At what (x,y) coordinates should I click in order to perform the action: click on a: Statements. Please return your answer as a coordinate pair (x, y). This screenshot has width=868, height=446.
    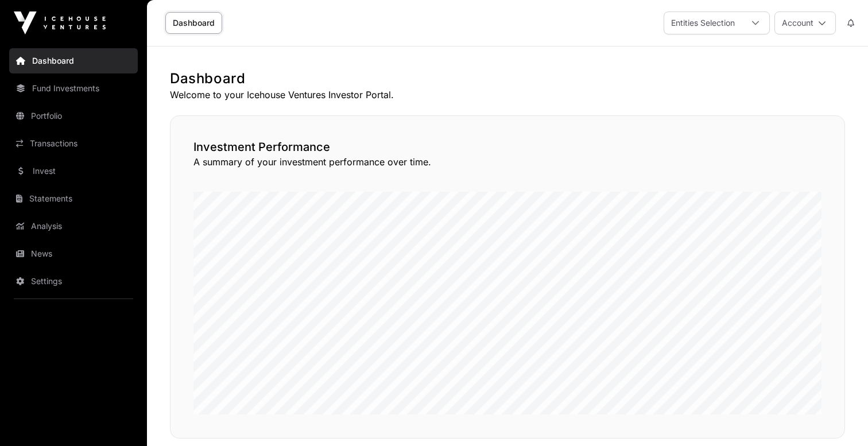
    Looking at the image, I should click on (73, 198).